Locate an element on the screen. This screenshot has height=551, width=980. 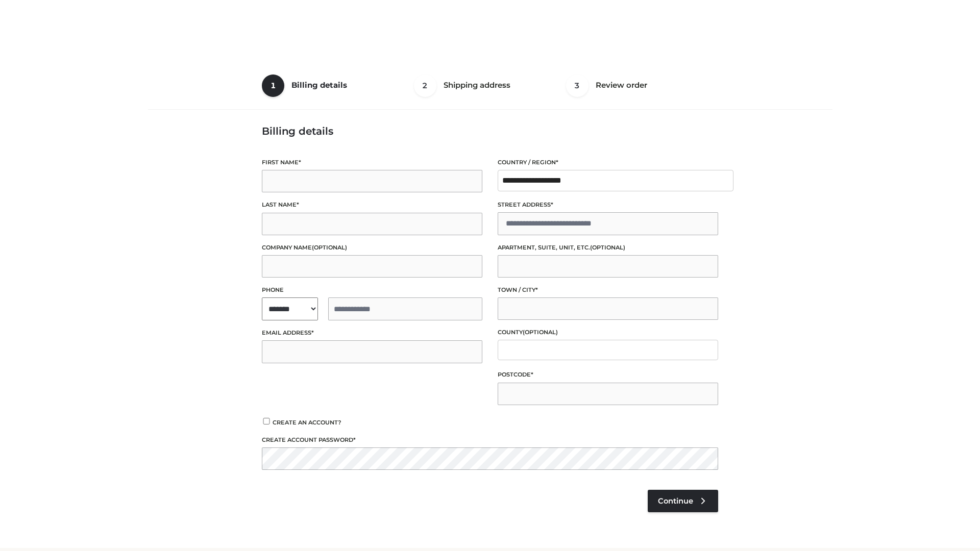
a: Continue is located at coordinates (683, 501).